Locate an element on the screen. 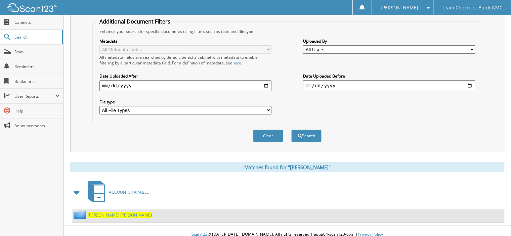 This screenshot has height=236, width=511. button: Clear is located at coordinates (268, 136).